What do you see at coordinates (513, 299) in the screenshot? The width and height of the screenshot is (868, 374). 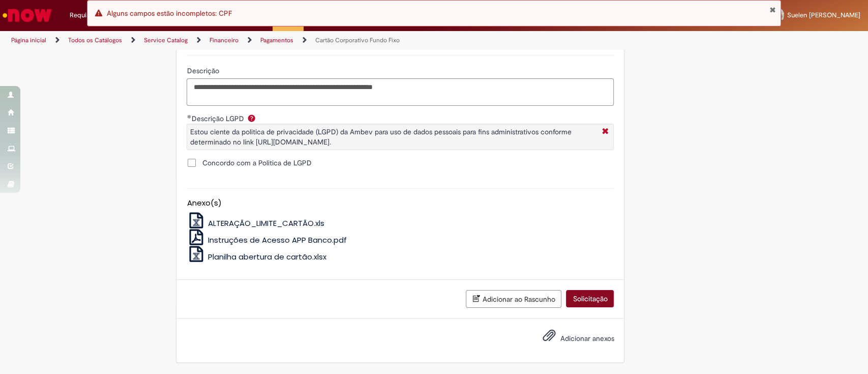 I see `button: Adicionar ao Rascunho` at bounding box center [513, 299].